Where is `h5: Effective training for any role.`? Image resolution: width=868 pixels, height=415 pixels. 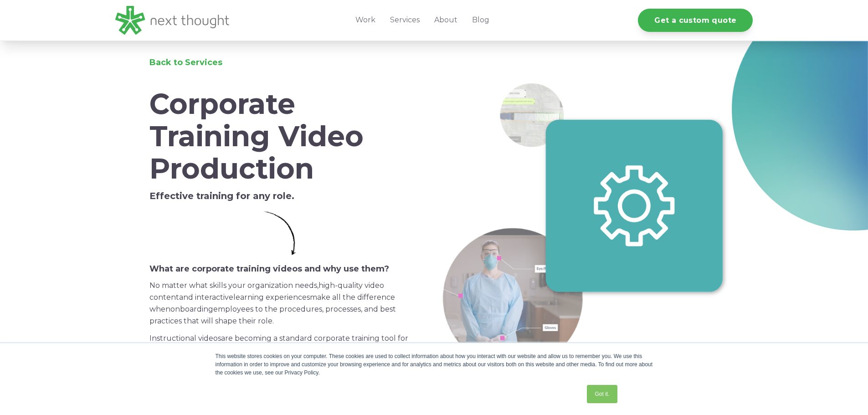 h5: Effective training for any role. is located at coordinates (280, 196).